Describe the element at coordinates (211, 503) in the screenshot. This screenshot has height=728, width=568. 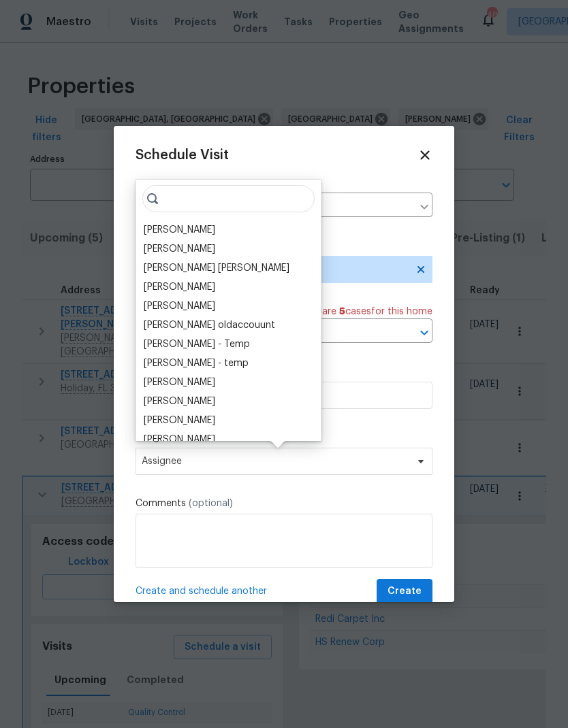
I see `span: (optional)` at that location.